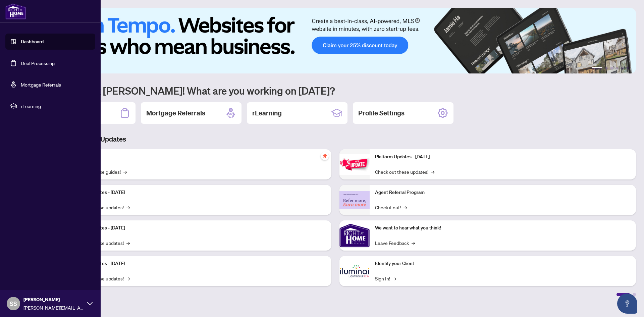  What do you see at coordinates (385, 278) in the screenshot?
I see `a: Sign In!→` at bounding box center [385, 278].